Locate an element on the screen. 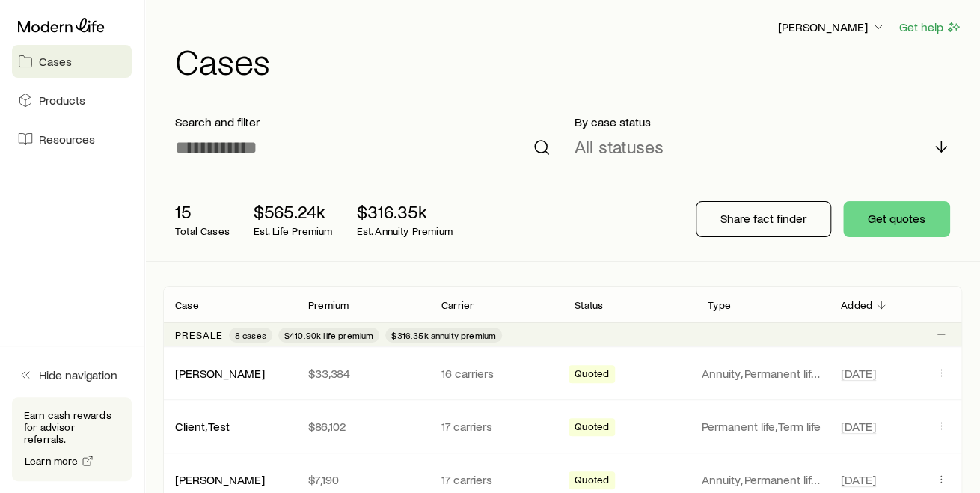  span: 8 cases is located at coordinates (250, 335).